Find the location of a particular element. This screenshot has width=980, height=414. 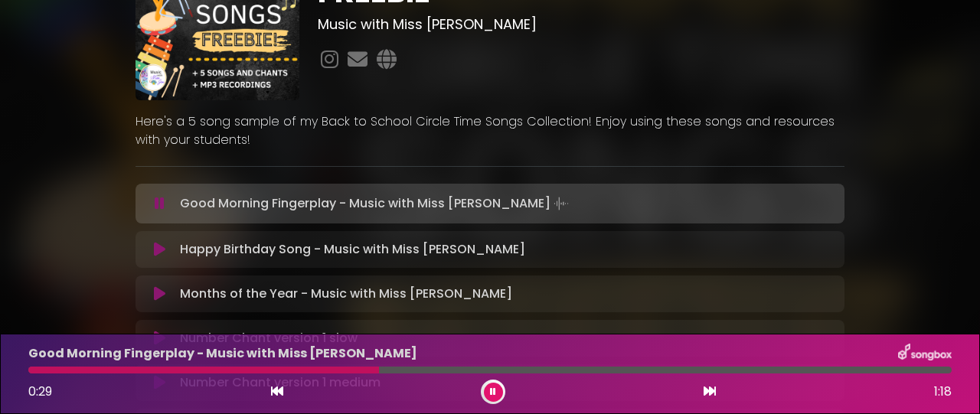

img: waveform4.gif is located at coordinates (561, 204).